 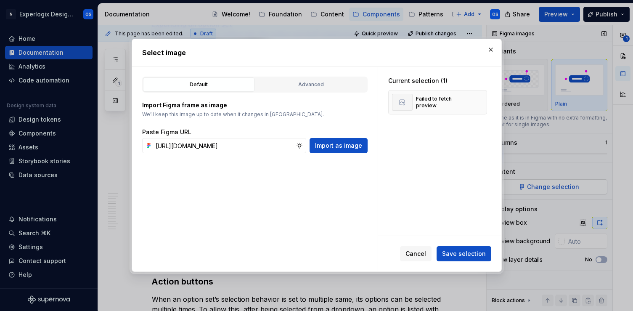 What do you see at coordinates (416, 254) in the screenshot?
I see `span: Cancel` at bounding box center [416, 254].